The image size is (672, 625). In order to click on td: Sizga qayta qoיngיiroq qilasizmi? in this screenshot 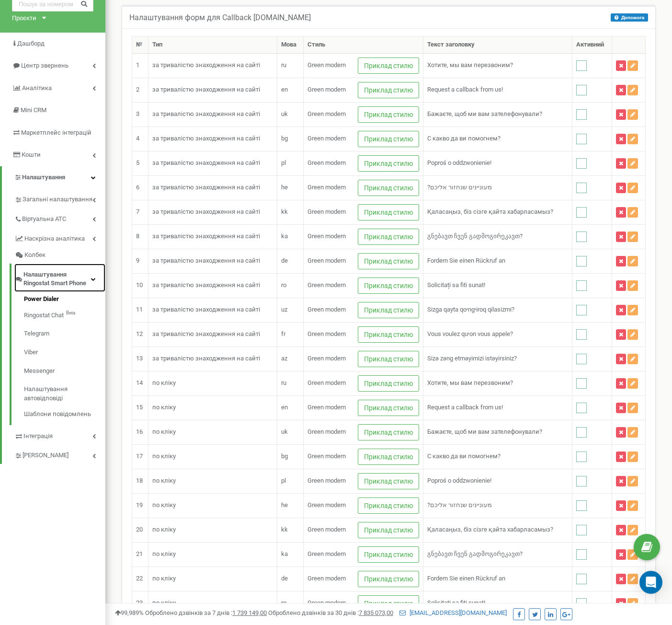, I will do `click(497, 310)`.